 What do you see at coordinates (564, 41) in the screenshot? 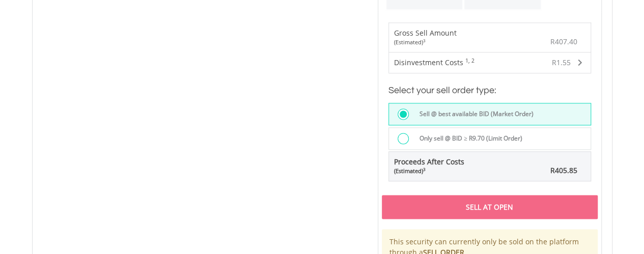
I see `span: R407.40` at bounding box center [564, 41].